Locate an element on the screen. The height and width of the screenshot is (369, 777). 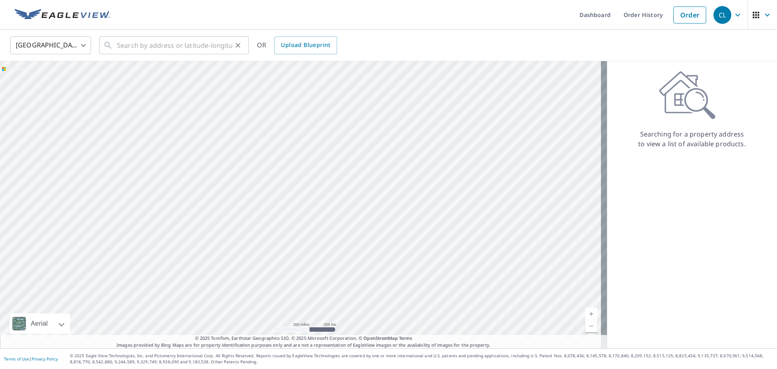
span: © 2025 TomTom, Earthstar Geographics SIO, © 2025 Microsoft Corporation, © is located at coordinates (304, 338).